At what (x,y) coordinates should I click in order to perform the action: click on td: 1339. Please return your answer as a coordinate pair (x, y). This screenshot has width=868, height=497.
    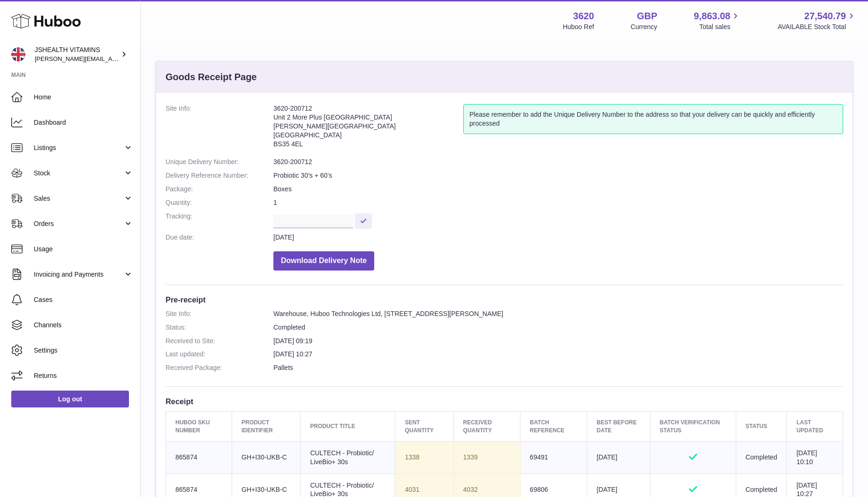
    Looking at the image, I should click on (487, 458).